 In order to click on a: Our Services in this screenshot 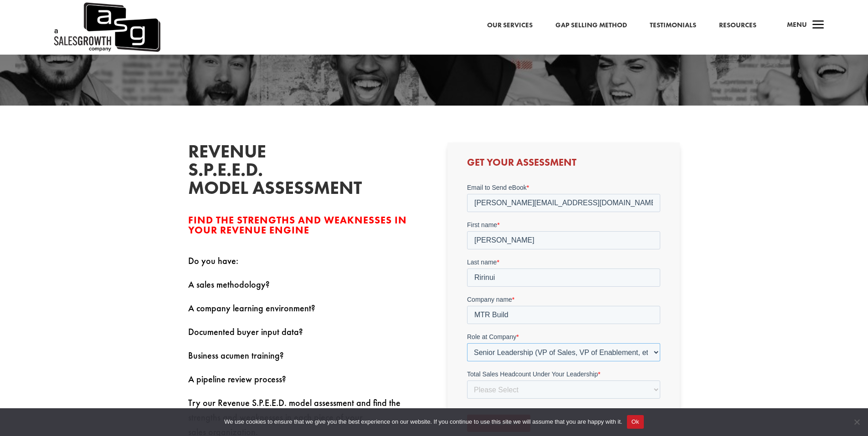, I will do `click(510, 25)`.